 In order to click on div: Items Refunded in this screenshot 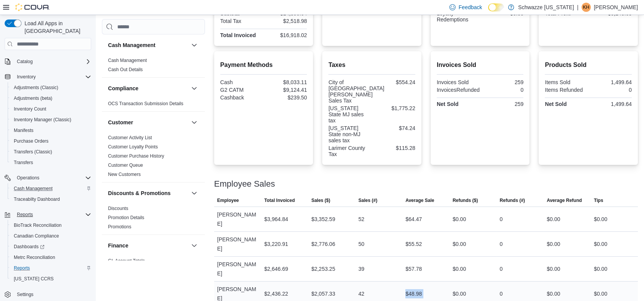, I will do `click(566, 90)`.